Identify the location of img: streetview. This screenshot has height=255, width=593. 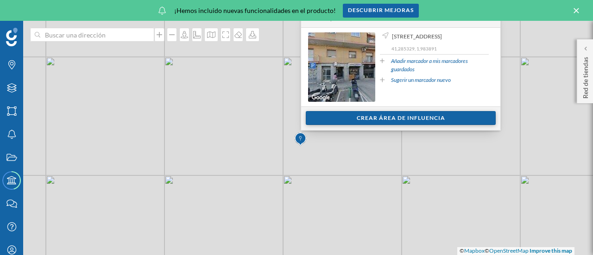
(341, 67).